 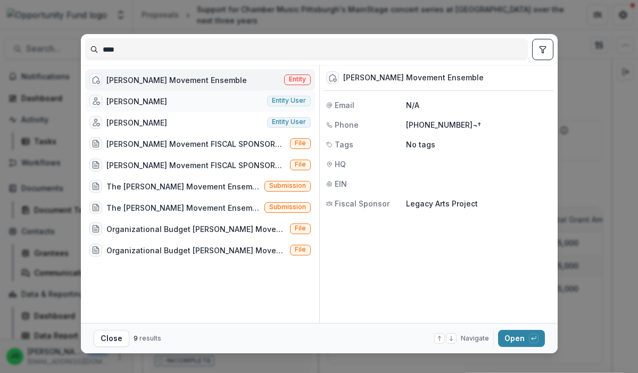 What do you see at coordinates (111, 338) in the screenshot?
I see `button: Close` at bounding box center [111, 338].